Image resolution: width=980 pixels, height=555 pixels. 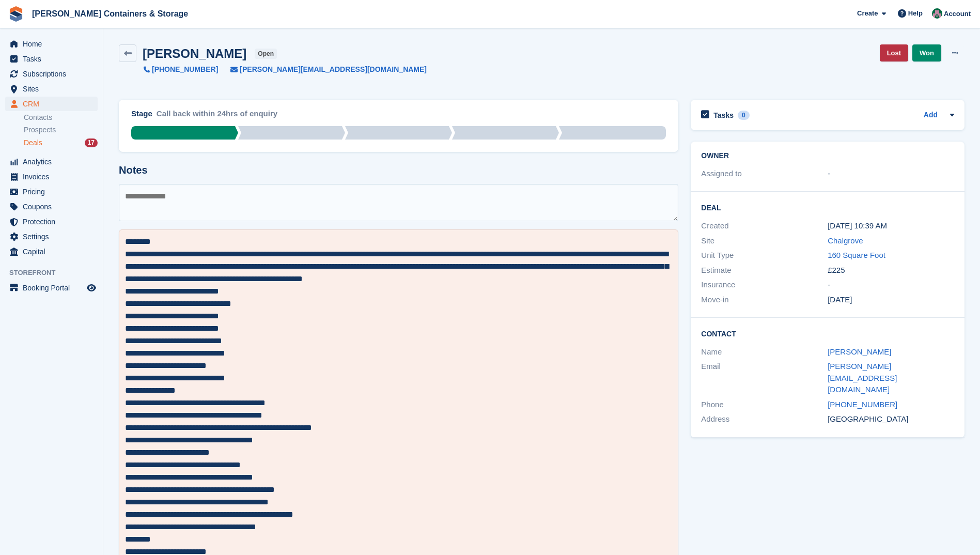 What do you see at coordinates (33, 143) in the screenshot?
I see `span: Deals` at bounding box center [33, 143].